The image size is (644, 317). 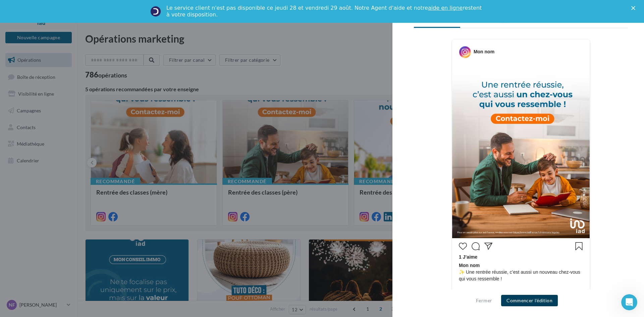 What do you see at coordinates (484, 301) in the screenshot?
I see `button: Fermer` at bounding box center [484, 301].